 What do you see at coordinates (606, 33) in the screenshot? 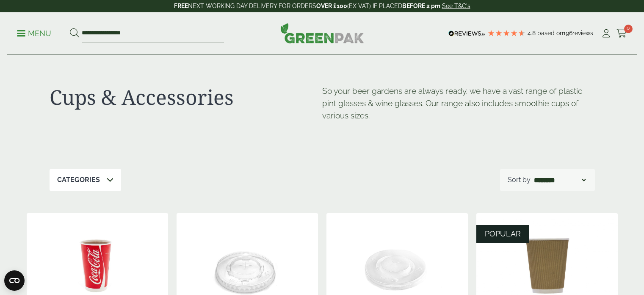
I see `i: My Account` at bounding box center [606, 33].